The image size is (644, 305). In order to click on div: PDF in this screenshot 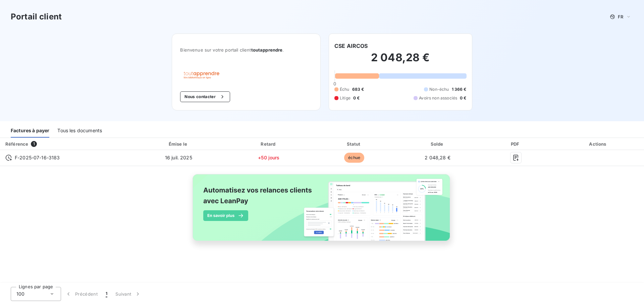, I will do `click(516, 144)`.